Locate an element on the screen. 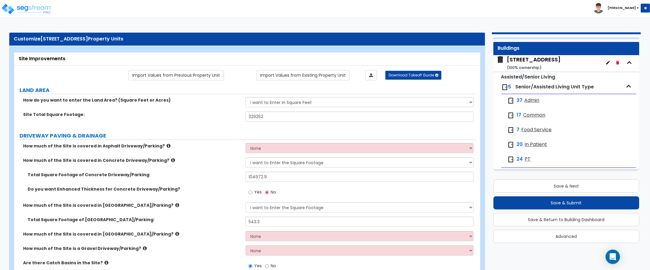 The width and height of the screenshot is (650, 270). span: 37 is located at coordinates (520, 101).